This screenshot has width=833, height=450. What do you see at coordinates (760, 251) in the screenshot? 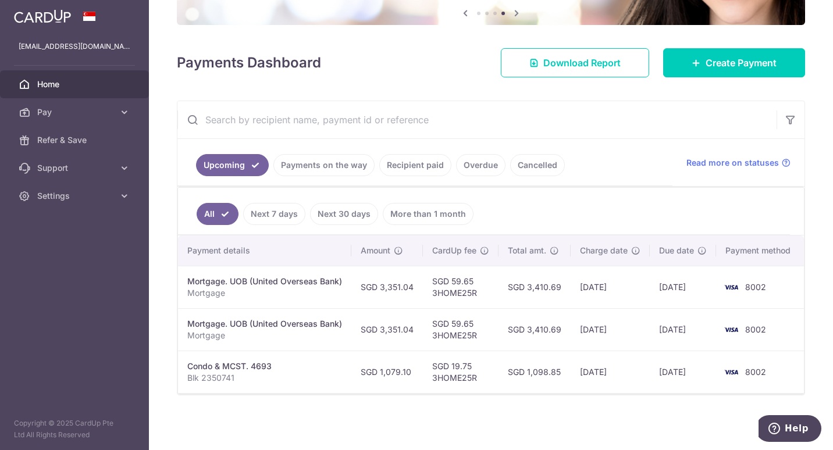
I see `th: Payment method` at bounding box center [760, 251].